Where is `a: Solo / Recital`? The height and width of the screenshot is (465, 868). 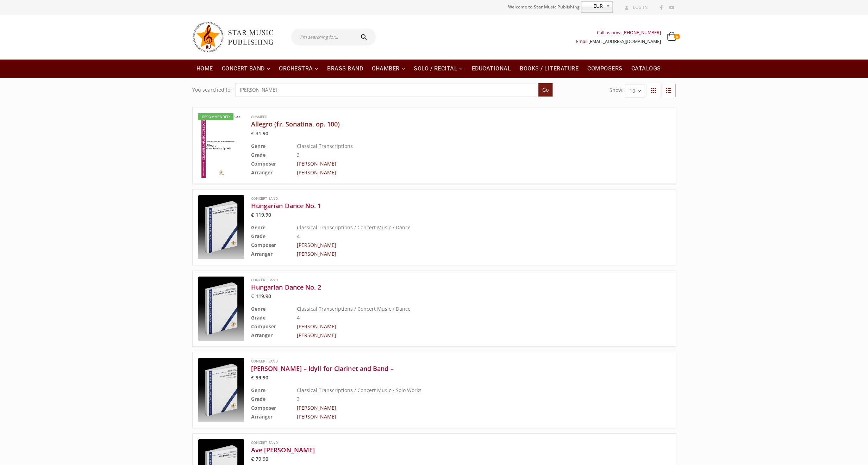
a: Solo / Recital is located at coordinates (438, 69).